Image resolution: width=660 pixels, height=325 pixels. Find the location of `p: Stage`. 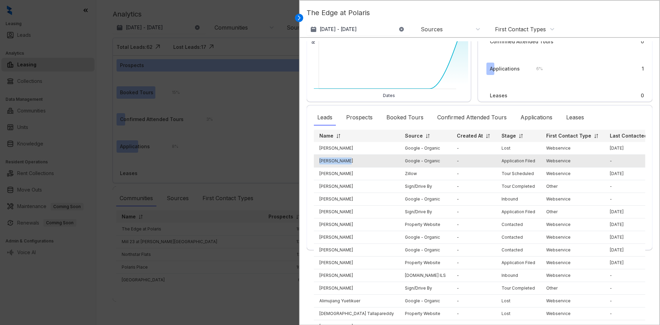

p: Stage is located at coordinates (508, 136).